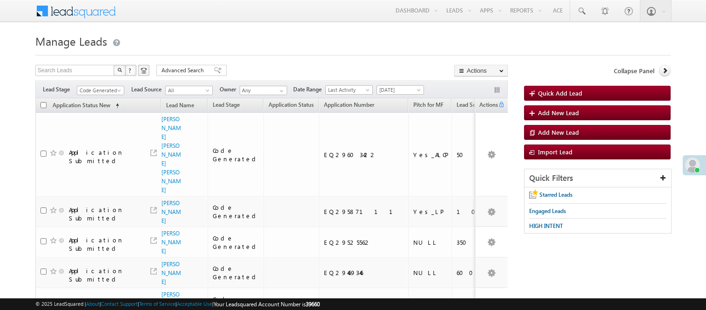 This screenshot has width=706, height=310. Describe the element at coordinates (280, 91) in the screenshot. I see `a: Show All Items` at that location.